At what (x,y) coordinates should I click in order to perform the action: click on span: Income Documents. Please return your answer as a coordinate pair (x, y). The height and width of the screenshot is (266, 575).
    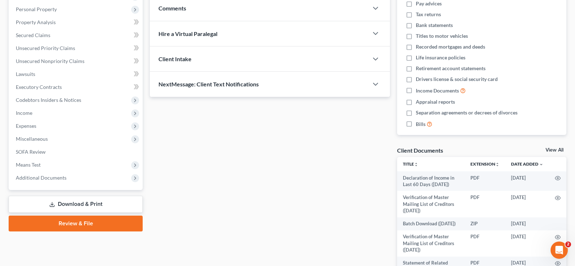
    Looking at the image, I should click on (438, 91).